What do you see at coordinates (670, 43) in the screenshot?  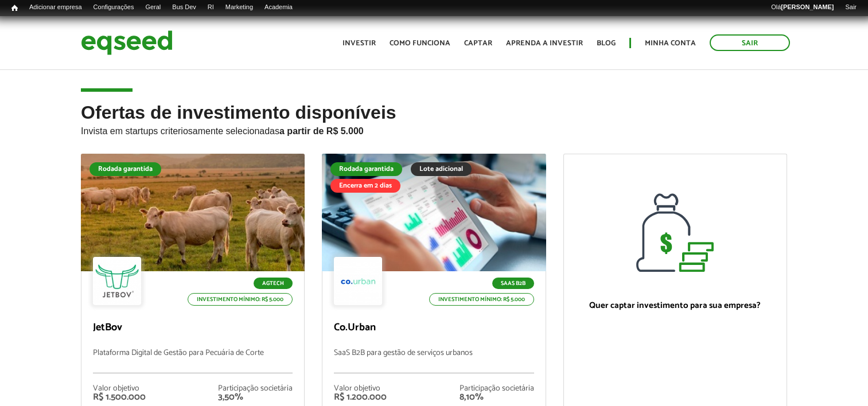 I see `a: Minha conta` at bounding box center [670, 43].